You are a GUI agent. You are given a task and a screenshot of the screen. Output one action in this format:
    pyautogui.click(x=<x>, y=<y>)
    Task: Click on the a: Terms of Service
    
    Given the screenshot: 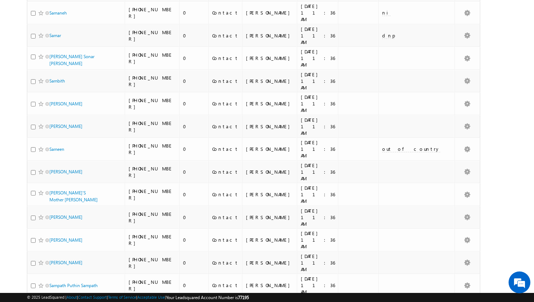 What is the action you would take?
    pyautogui.click(x=122, y=297)
    